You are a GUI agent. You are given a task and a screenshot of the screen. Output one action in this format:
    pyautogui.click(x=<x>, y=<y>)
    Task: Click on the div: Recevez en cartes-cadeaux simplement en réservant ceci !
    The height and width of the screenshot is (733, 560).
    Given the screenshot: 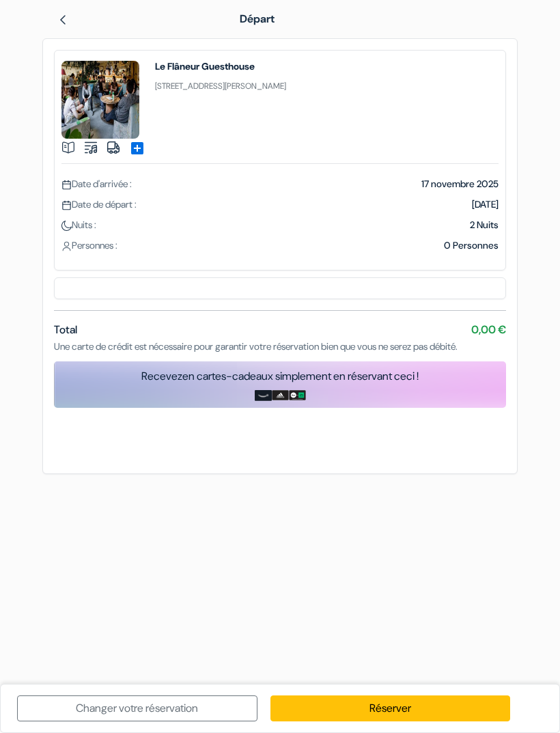 What is the action you would take?
    pyautogui.click(x=280, y=376)
    